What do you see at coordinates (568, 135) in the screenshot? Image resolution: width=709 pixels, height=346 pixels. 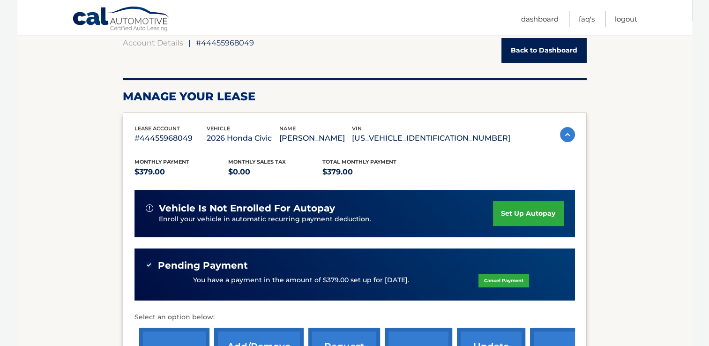 I see `img: accordion-active.svg` at bounding box center [568, 135].